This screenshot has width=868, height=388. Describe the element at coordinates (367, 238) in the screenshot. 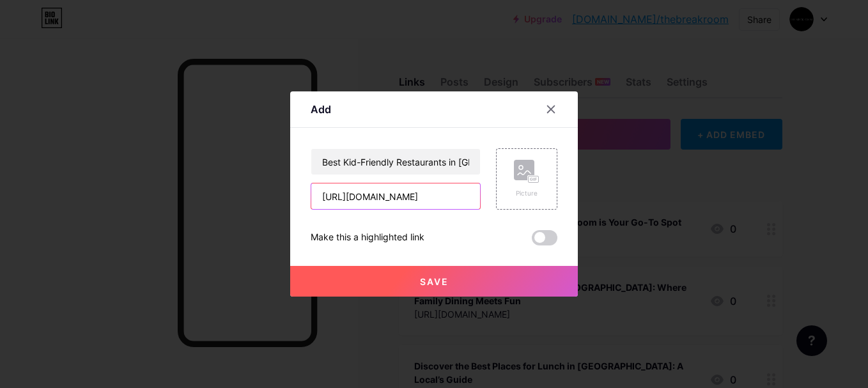

I see `div: Make this a highlighted link` at that location.